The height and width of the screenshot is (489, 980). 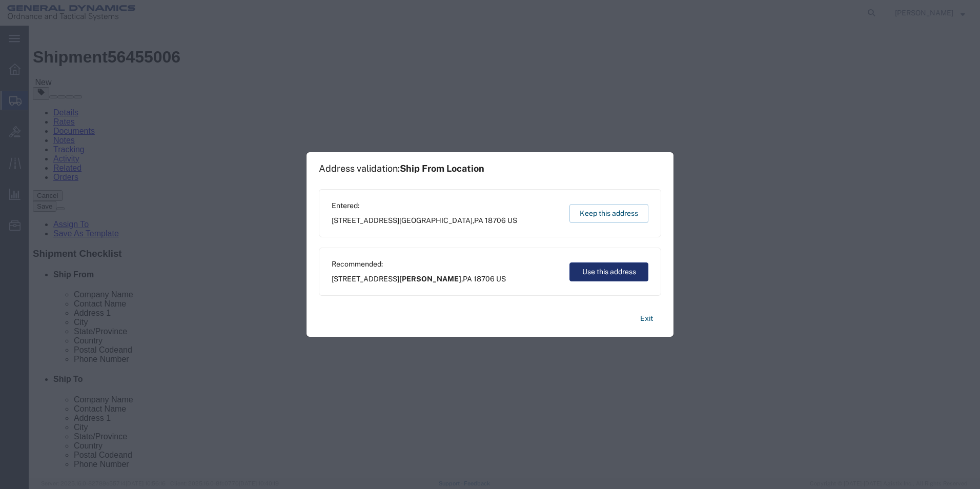 What do you see at coordinates (425, 206) in the screenshot?
I see `span: Entered:` at bounding box center [425, 206].